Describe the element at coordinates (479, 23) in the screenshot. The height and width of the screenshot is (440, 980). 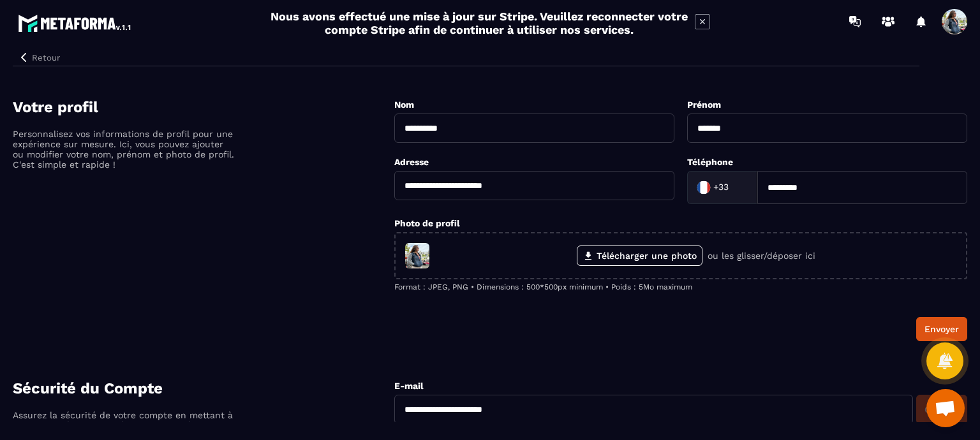
I see `h2: Nous avons effectué une mise à jour sur Stripe. Veuillez reconnecter votre compte Stripe afin de ...` at that location.